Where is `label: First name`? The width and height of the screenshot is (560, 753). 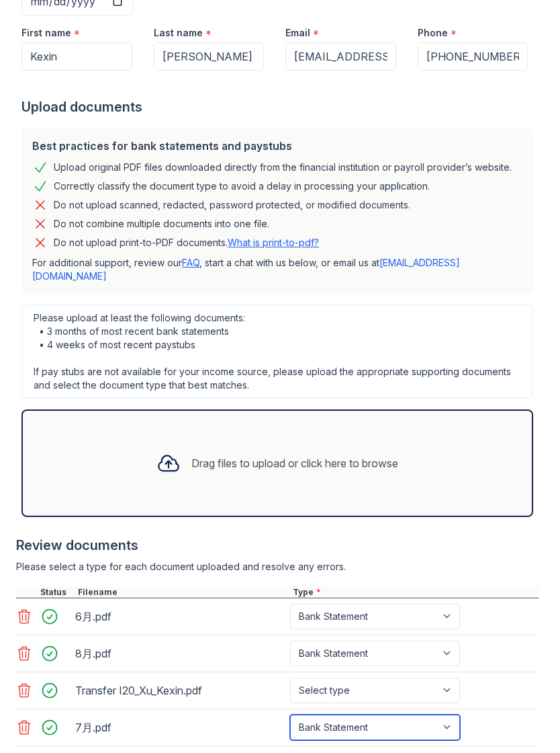
label: First name is located at coordinates (46, 33).